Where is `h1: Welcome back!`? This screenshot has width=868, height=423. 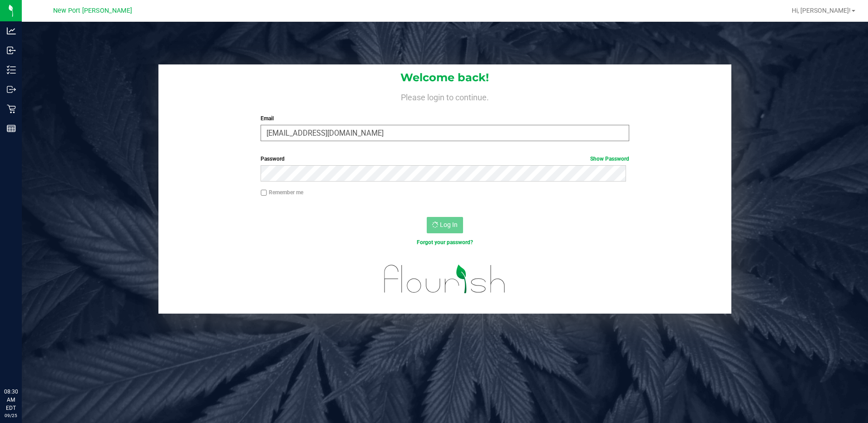
h1: Welcome back! is located at coordinates (445, 78).